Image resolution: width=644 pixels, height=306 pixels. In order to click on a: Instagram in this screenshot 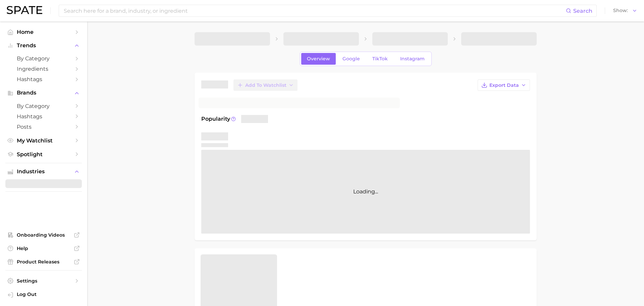, I will do `click(412, 59)`.